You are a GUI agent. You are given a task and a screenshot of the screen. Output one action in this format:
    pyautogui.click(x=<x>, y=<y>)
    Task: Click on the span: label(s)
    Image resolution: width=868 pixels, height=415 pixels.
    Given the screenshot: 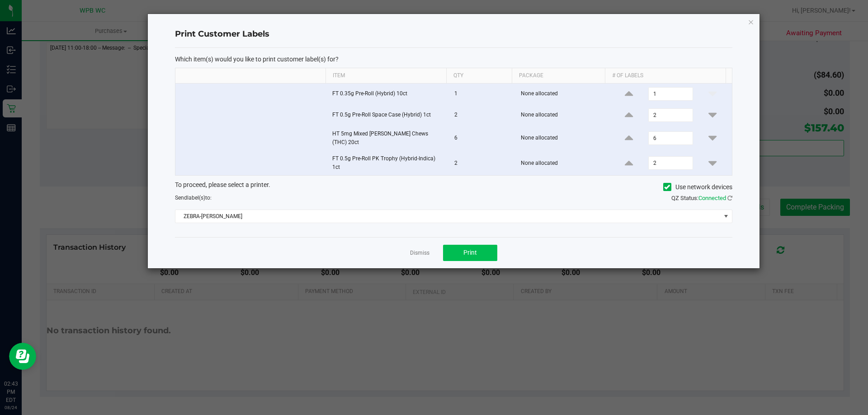 What is the action you would take?
    pyautogui.click(x=196, y=198)
    